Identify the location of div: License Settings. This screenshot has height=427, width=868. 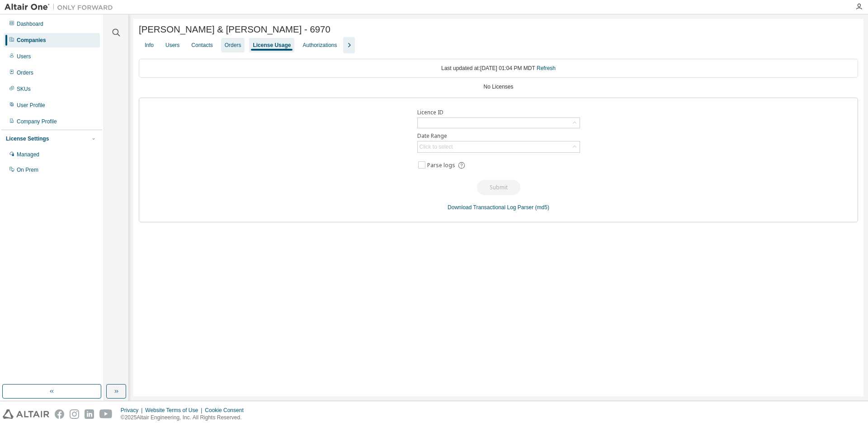
(27, 138).